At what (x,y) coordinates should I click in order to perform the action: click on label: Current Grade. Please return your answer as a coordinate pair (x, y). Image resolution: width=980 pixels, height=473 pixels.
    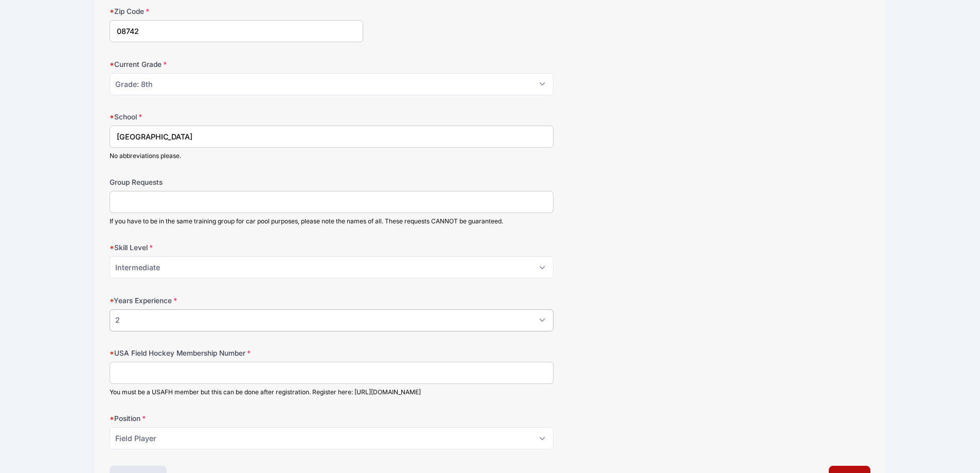
    Looking at the image, I should click on (236, 64).